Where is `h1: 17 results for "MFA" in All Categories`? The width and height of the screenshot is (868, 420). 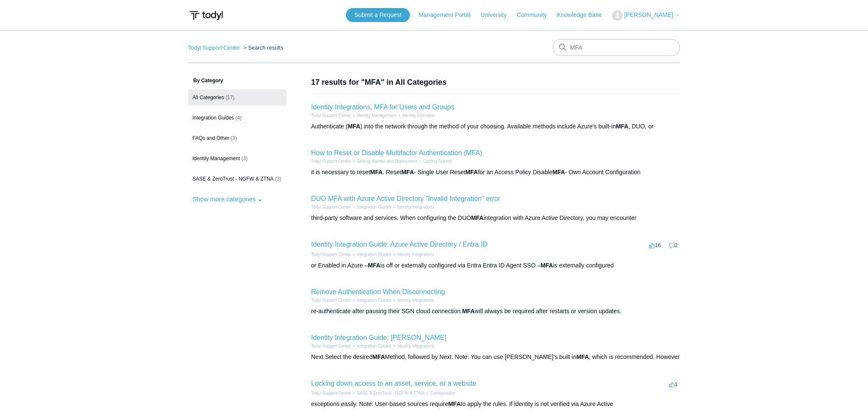 h1: 17 results for "MFA" in All Categories is located at coordinates (495, 82).